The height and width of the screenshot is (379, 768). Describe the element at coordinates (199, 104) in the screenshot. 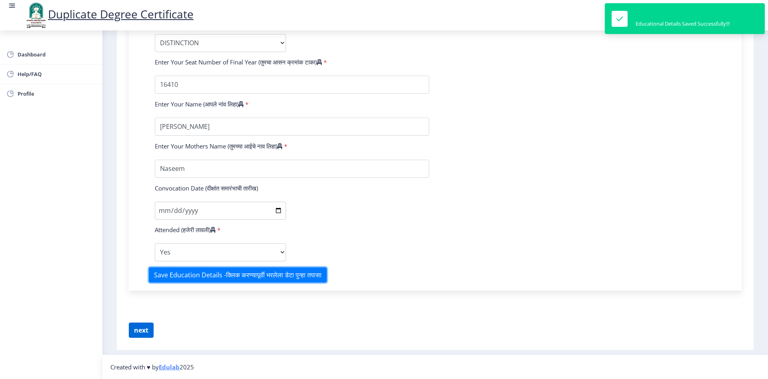

I see `label: Enter Your Name (आपले नांव लिहा)` at that location.